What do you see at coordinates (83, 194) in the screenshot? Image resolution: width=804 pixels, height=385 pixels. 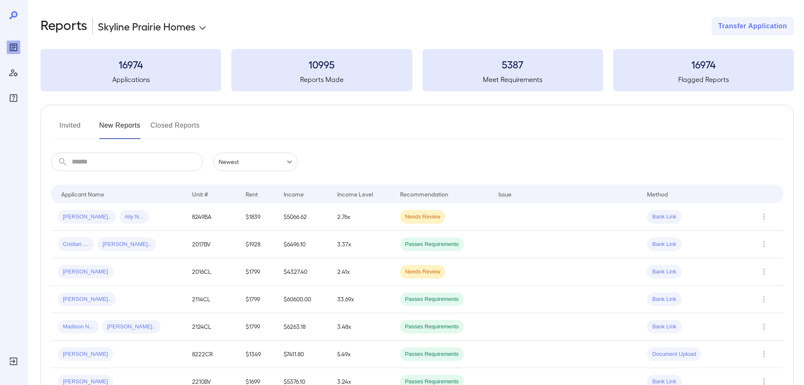 I see `div: Applicant Name` at bounding box center [83, 194].